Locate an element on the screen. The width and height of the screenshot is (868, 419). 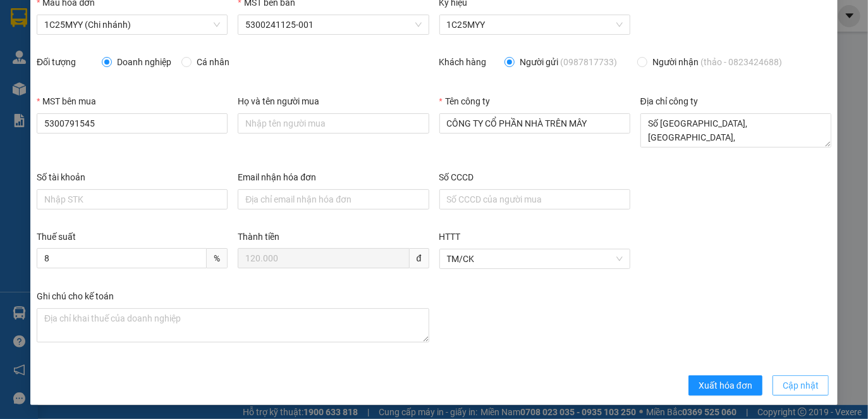
input: Email nhận hóa đơn is located at coordinates (334, 200).